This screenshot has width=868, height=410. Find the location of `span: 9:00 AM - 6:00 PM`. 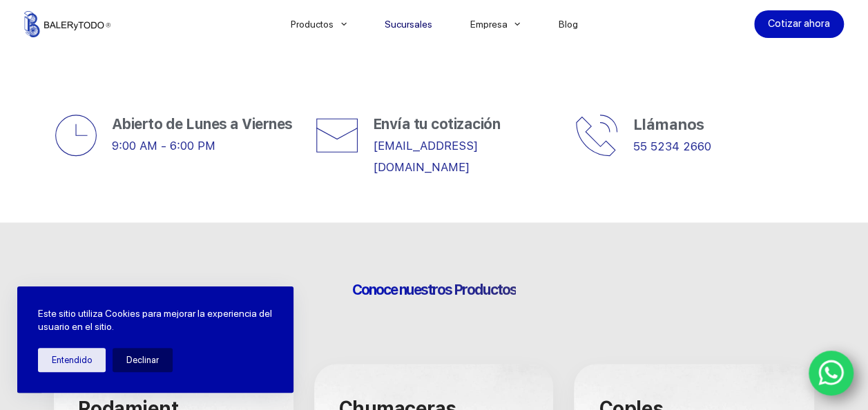

span: 9:00 AM - 6:00 PM is located at coordinates (164, 146).